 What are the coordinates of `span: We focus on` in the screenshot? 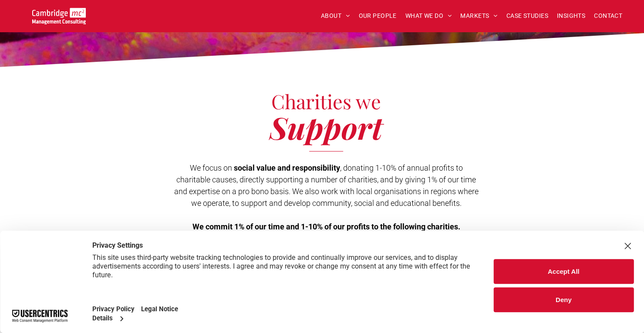 It's located at (211, 167).